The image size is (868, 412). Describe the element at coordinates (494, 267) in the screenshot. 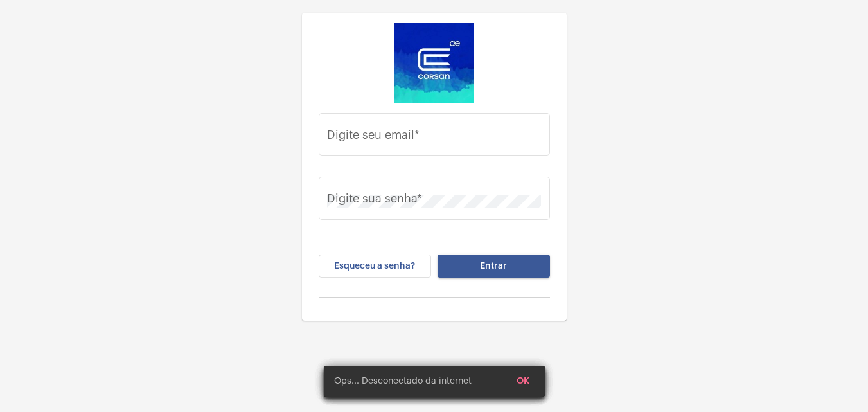

I see `button: Entrar` at that location.